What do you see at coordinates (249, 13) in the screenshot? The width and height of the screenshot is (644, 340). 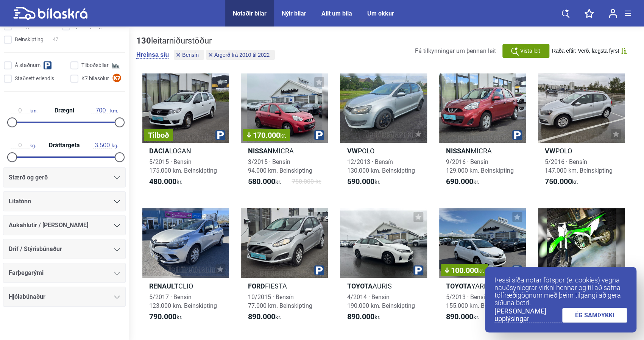 I see `div: Notaðir bílar` at bounding box center [249, 13].